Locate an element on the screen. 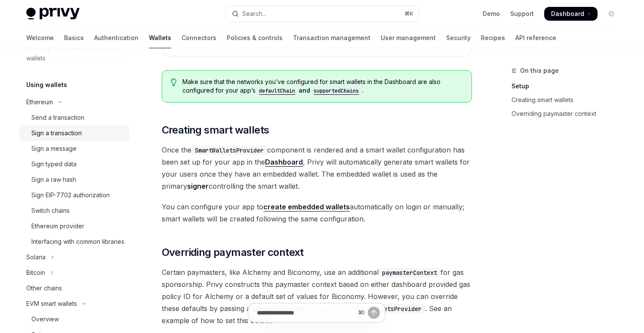  a: Sign a raw hash is located at coordinates (74, 179).